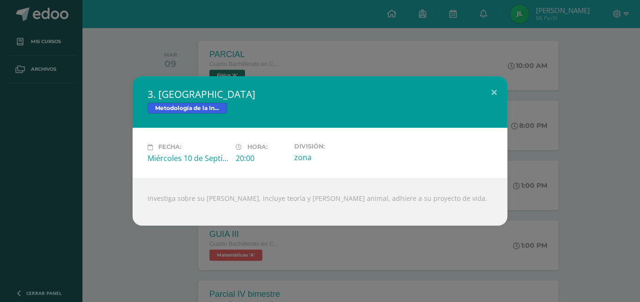 Image resolution: width=640 pixels, height=302 pixels. I want to click on div: zona, so click(335, 157).